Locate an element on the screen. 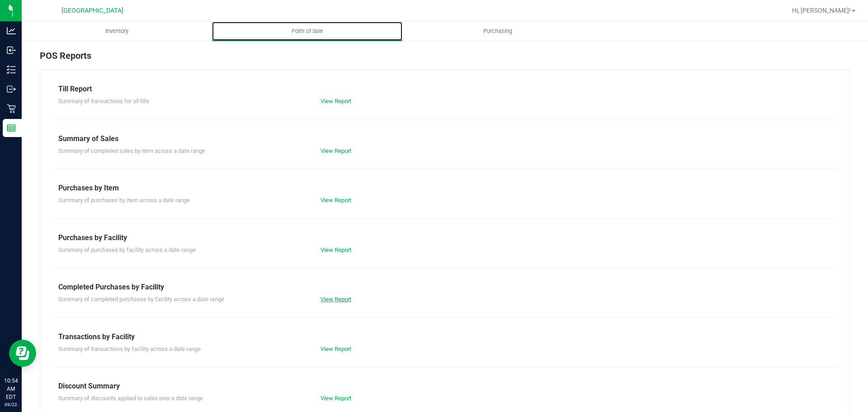 This screenshot has width=868, height=412. span: Purchasing is located at coordinates (498, 32).